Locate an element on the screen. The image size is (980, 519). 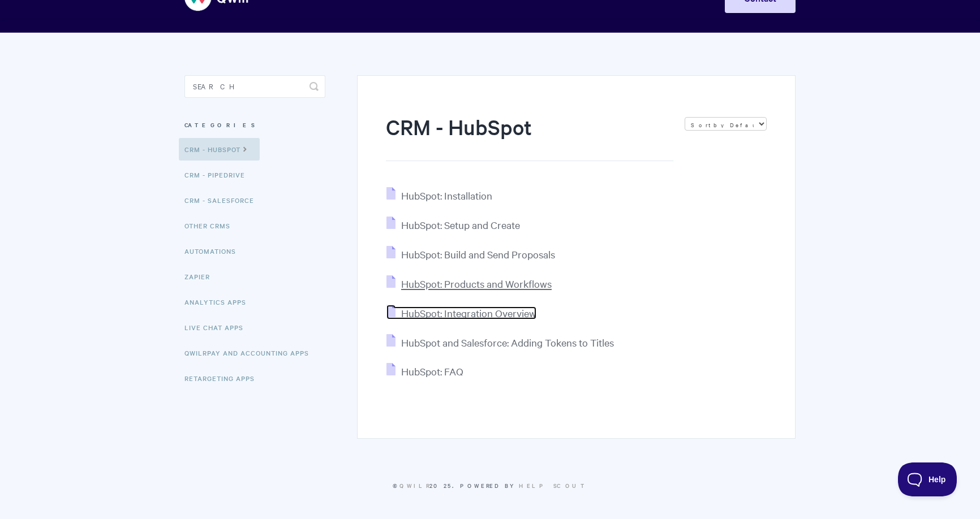
a: CRM - Salesforce is located at coordinates (224, 200).